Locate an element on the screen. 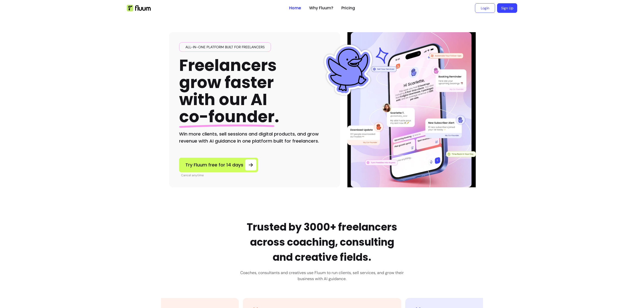 Image resolution: width=644 pixels, height=308 pixels. img: Fluum Logo is located at coordinates (139, 8).